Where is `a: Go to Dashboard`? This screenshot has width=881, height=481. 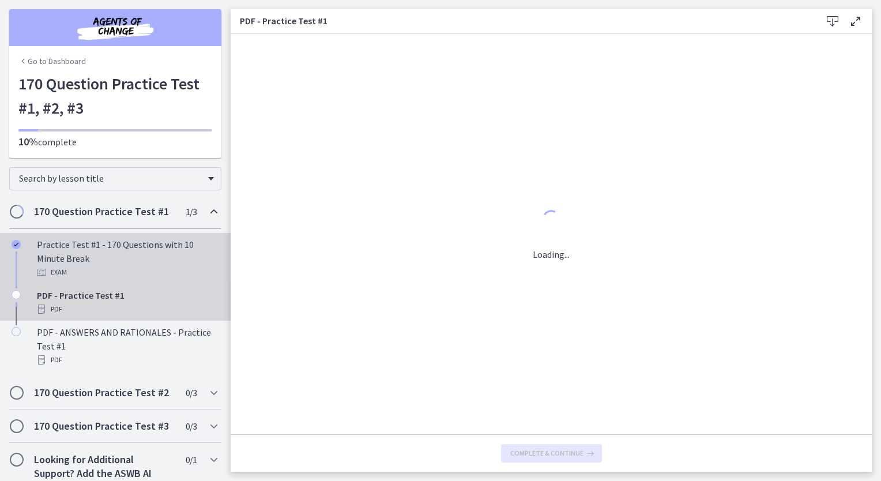
a: Go to Dashboard is located at coordinates (52, 61).